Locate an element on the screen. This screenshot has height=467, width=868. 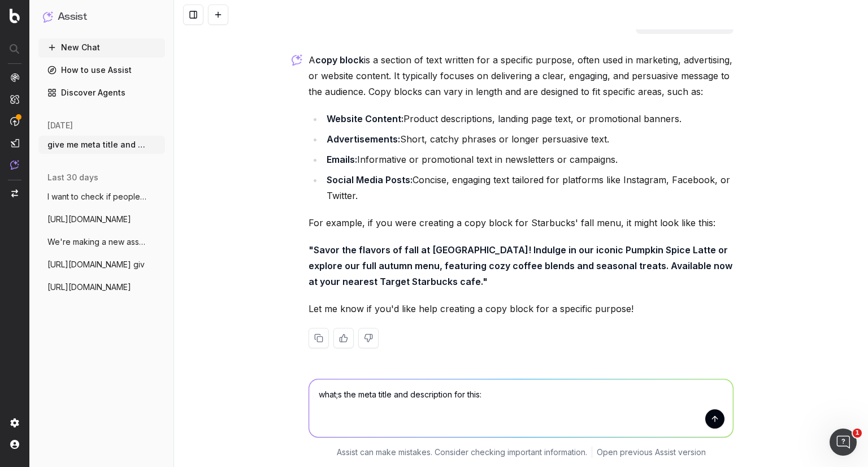
img: Intelligence is located at coordinates (15, 99).